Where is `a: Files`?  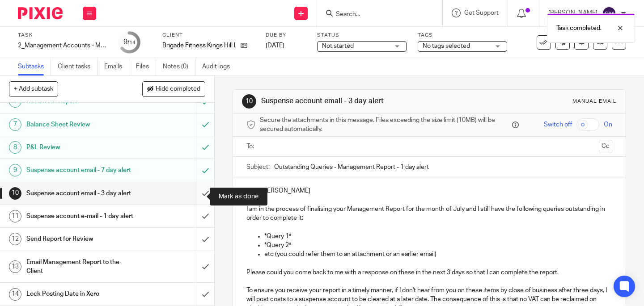 a: Files is located at coordinates (146, 67).